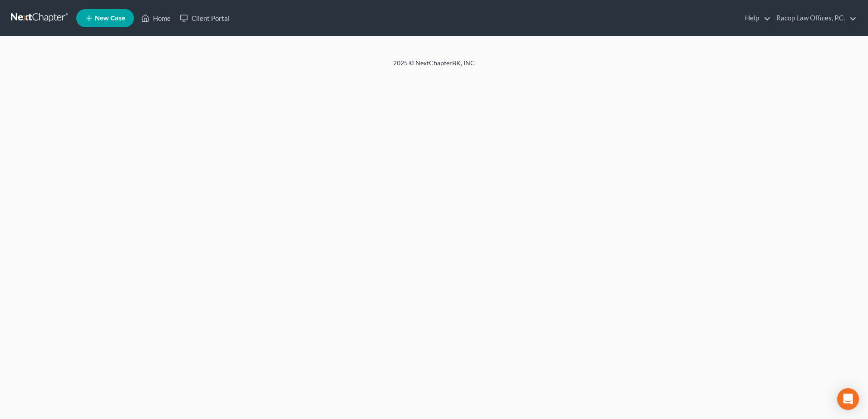 The image size is (868, 419). Describe the element at coordinates (848, 399) in the screenshot. I see `div: Open Intercom Messenger` at that location.